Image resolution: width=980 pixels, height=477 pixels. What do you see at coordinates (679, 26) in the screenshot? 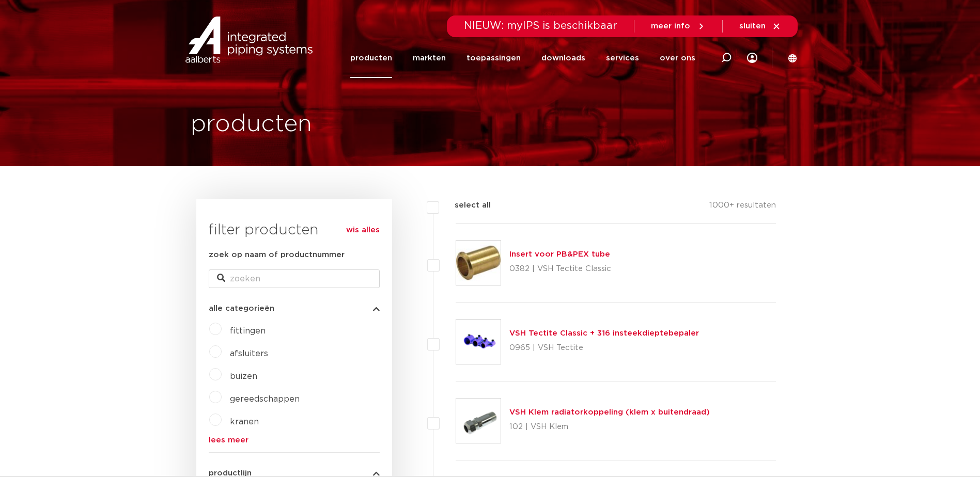
I see `a: meer info` at bounding box center [679, 26].